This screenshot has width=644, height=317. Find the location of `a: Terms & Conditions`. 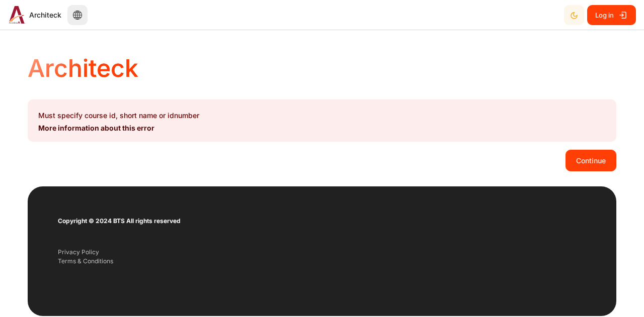

a: Terms & Conditions is located at coordinates (85, 261).